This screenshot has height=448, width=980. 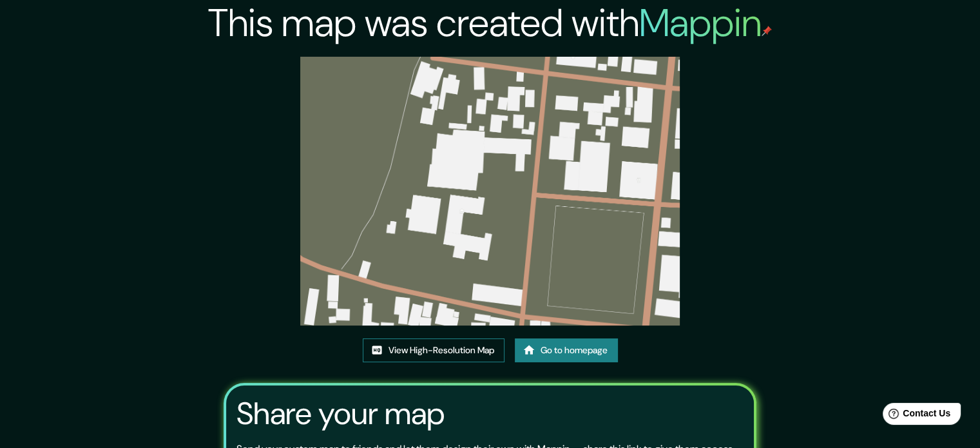 I want to click on h3: Share your map, so click(x=340, y=413).